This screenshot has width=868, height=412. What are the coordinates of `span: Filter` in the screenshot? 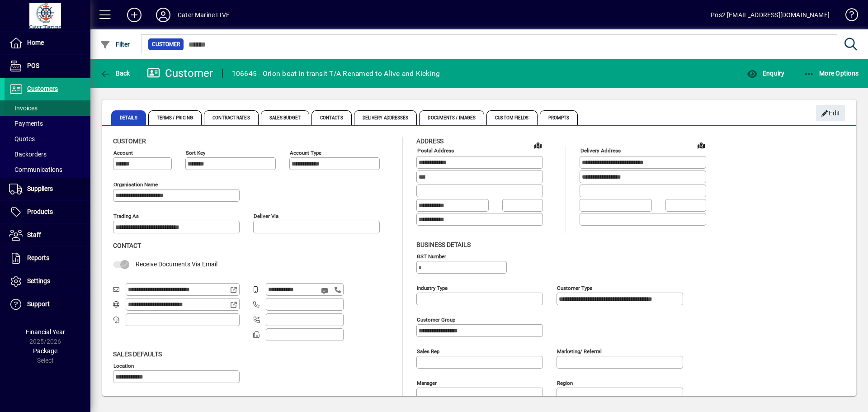 It's located at (115, 45).